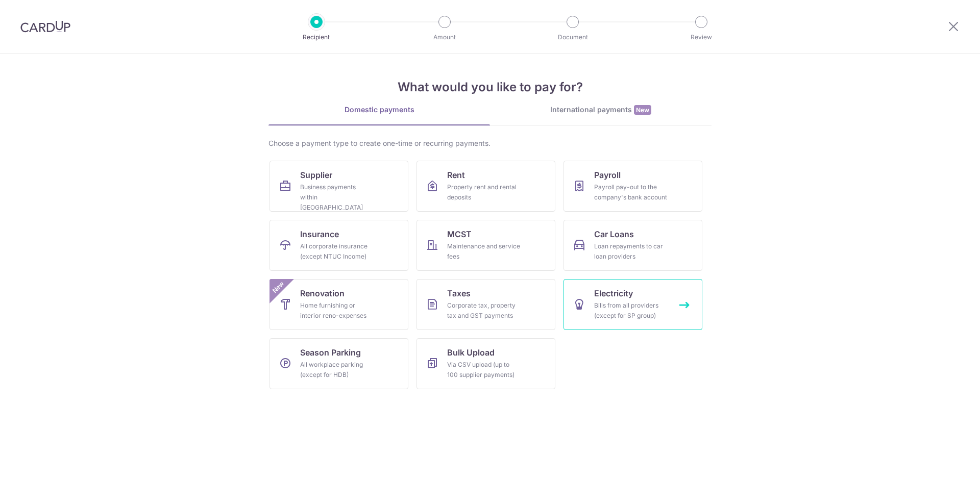 This screenshot has width=980, height=482. What do you see at coordinates (633, 246) in the screenshot?
I see `a: Car LoansLoan repayments to car loan providers` at bounding box center [633, 246].